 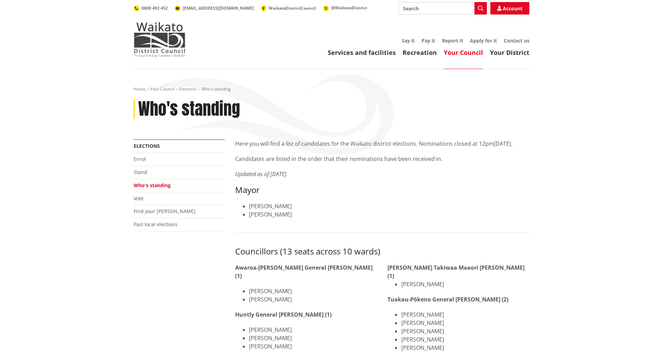 I want to click on a: Services and facilities, so click(x=361, y=52).